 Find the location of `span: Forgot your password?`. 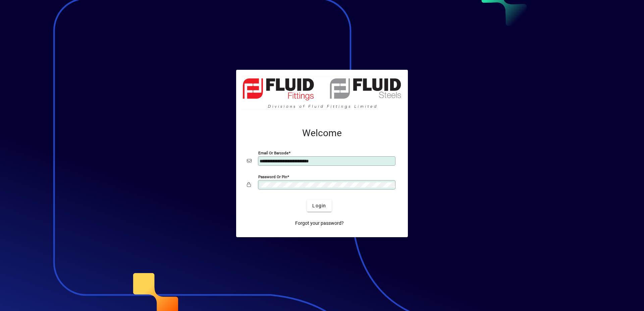

span: Forgot your password? is located at coordinates (319, 223).